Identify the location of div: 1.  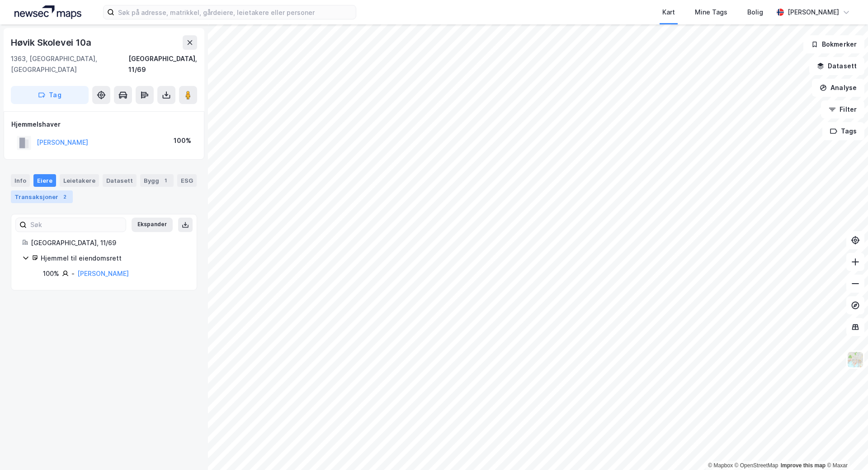
(165, 181).